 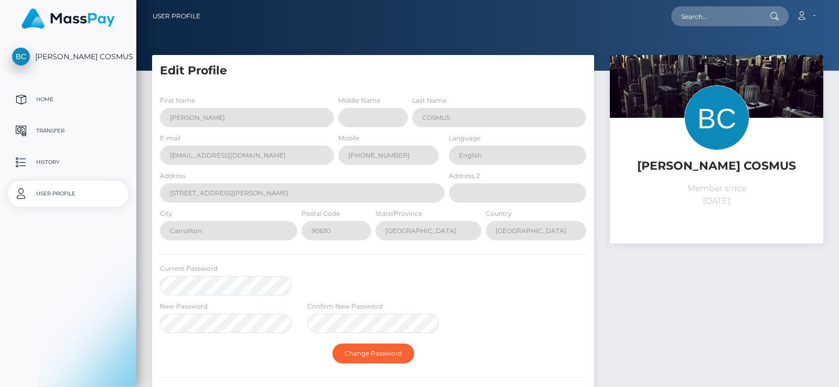 What do you see at coordinates (429, 101) in the screenshot?
I see `label: Last Name` at bounding box center [429, 101].